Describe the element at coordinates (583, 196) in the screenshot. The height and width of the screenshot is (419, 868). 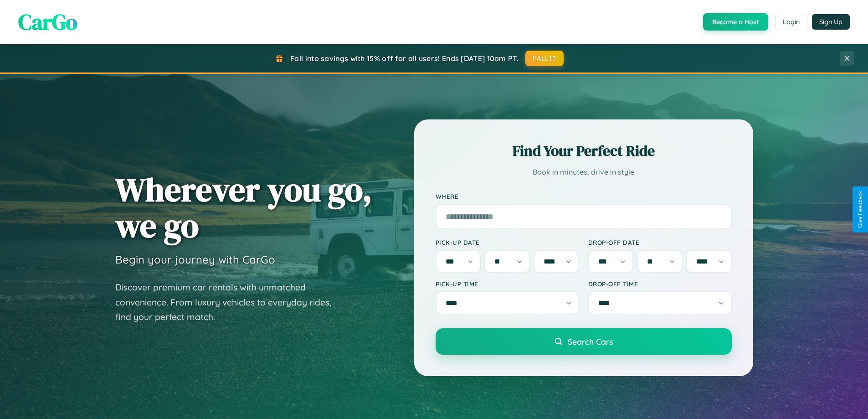
I see `label: Where` at that location.